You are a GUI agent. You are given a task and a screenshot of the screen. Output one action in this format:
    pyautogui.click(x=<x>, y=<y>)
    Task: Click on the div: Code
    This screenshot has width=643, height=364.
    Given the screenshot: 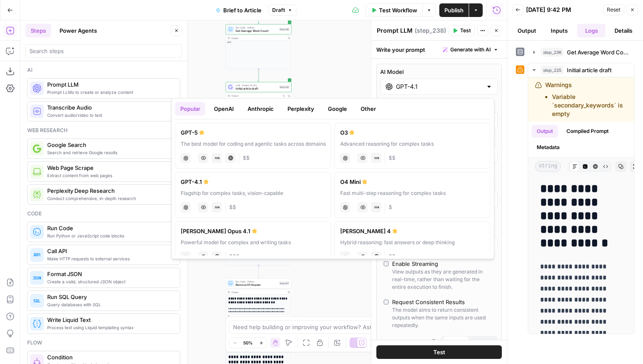 What is the action you would take?
    pyautogui.click(x=103, y=214)
    